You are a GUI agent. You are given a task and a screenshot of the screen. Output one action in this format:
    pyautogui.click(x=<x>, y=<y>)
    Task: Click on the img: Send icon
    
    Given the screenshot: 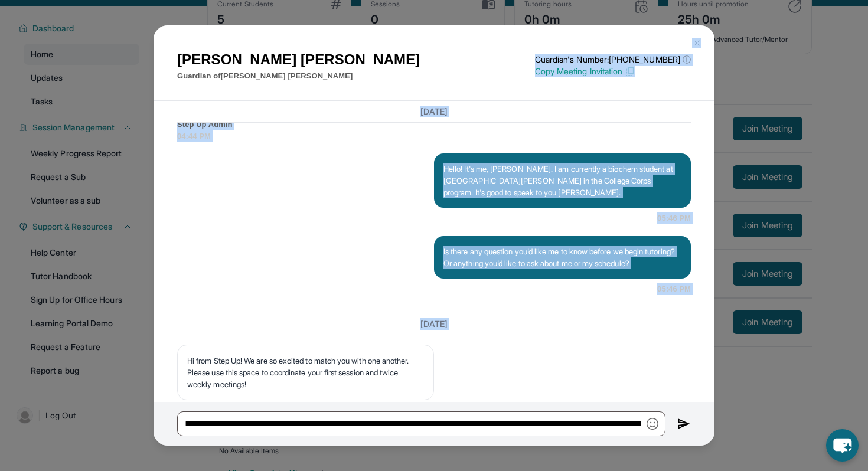 What is the action you would take?
    pyautogui.click(x=684, y=424)
    